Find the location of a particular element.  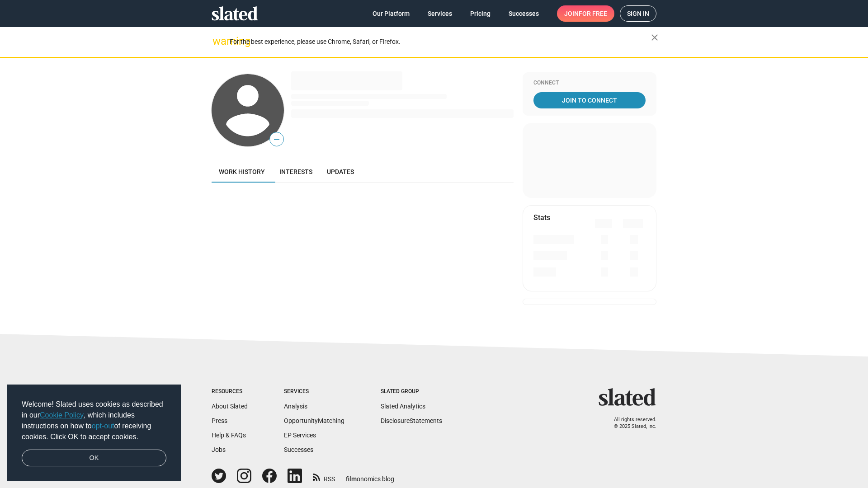

a: Our Platform is located at coordinates (391, 14).